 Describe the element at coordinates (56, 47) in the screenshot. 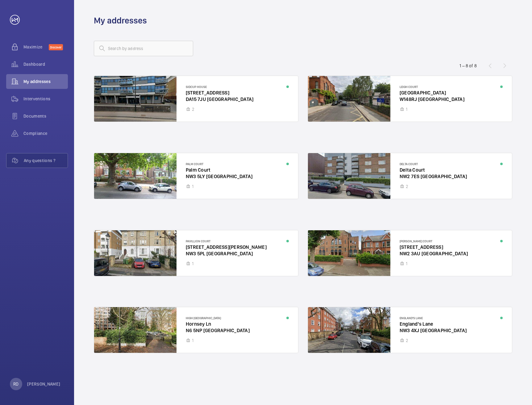

I see `span: Discover` at that location.